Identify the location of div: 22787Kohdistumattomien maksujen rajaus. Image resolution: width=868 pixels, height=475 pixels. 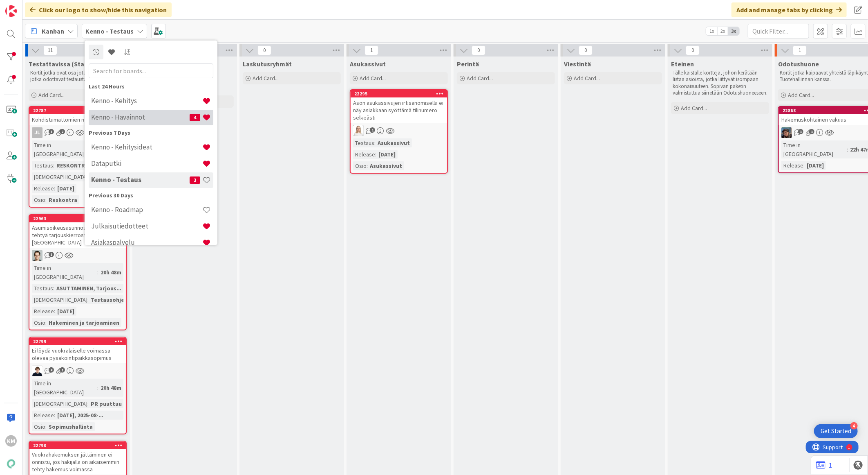
(78, 116).